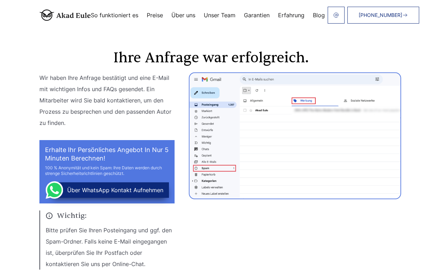 This screenshot has height=277, width=422. Describe the element at coordinates (107, 100) in the screenshot. I see `p: Wir haben Ihre Anfrage bestätigt und eine E-Mail mit wichtigen Infos und FAQs gesendet. Ein Mitar...` at that location.